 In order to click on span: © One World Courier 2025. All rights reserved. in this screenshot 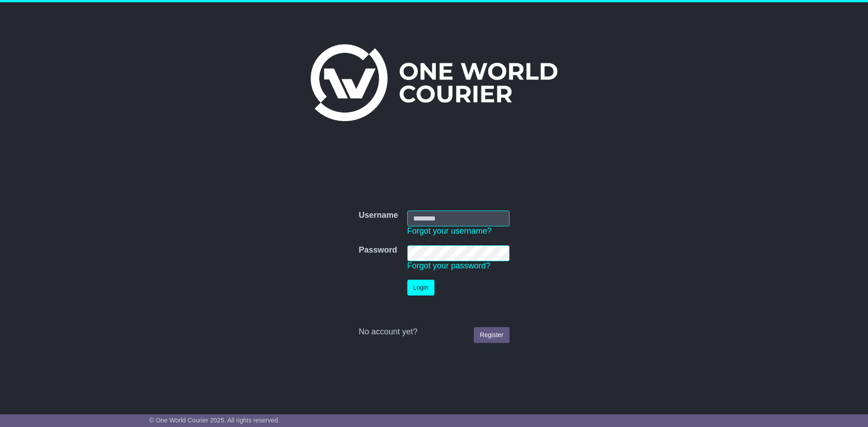, I will do `click(215, 420)`.